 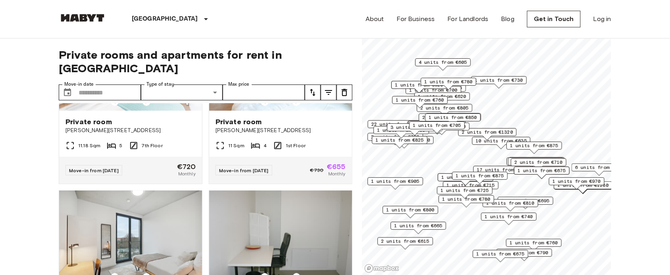 What do you see at coordinates (415, 127) in the screenshot?
I see `span: 3 units from €625` at bounding box center [415, 127].